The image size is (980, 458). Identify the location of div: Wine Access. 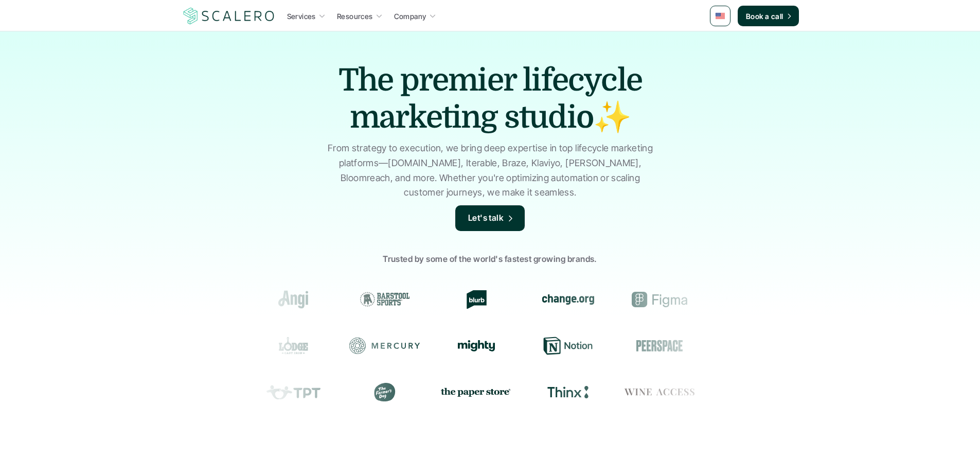
(659, 392).